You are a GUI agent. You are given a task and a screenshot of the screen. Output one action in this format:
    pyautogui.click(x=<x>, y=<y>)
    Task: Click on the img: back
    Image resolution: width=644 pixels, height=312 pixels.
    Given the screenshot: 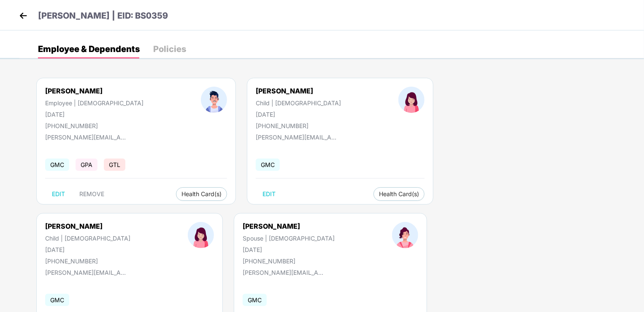 What is the action you would take?
    pyautogui.click(x=23, y=15)
    